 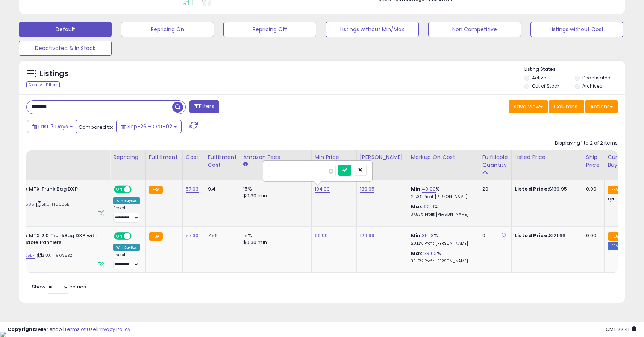 What do you see at coordinates (222, 161) in the screenshot?
I see `div: Fulfillment Cost` at bounding box center [222, 161].